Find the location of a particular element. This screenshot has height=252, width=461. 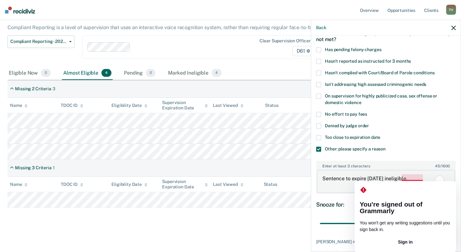

span: On supervision for highly publicized case, sex offense or domestic violence is located at coordinates (381, 99).